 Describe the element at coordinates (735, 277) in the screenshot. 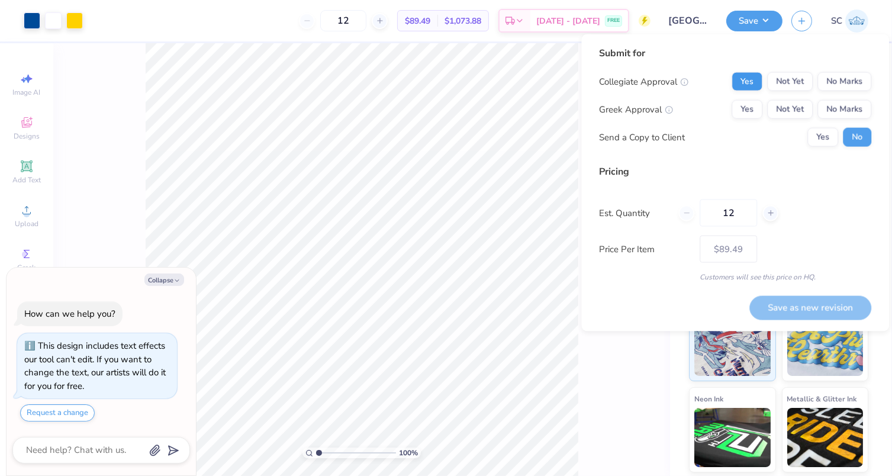

I see `div: Customers will see this price on HQ.` at that location.